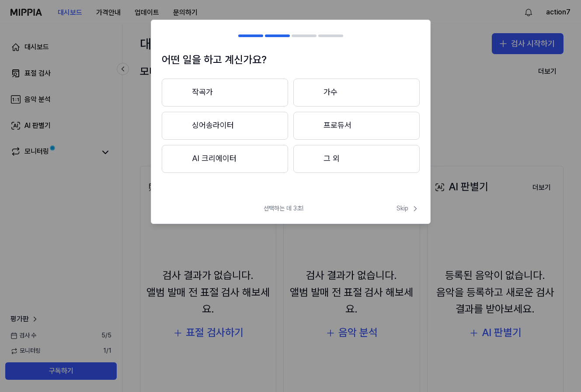  Describe the element at coordinates (407, 209) in the screenshot. I see `button: Skip` at that location.